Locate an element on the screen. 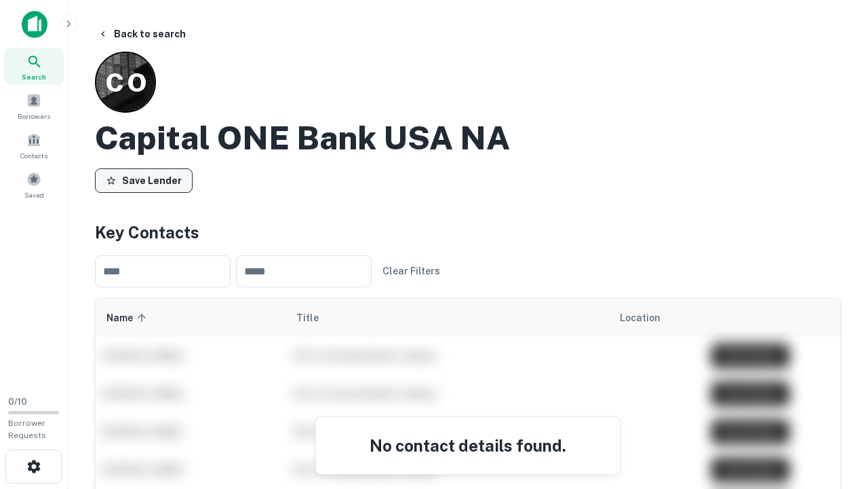  a: Borrowers is located at coordinates (34, 106).